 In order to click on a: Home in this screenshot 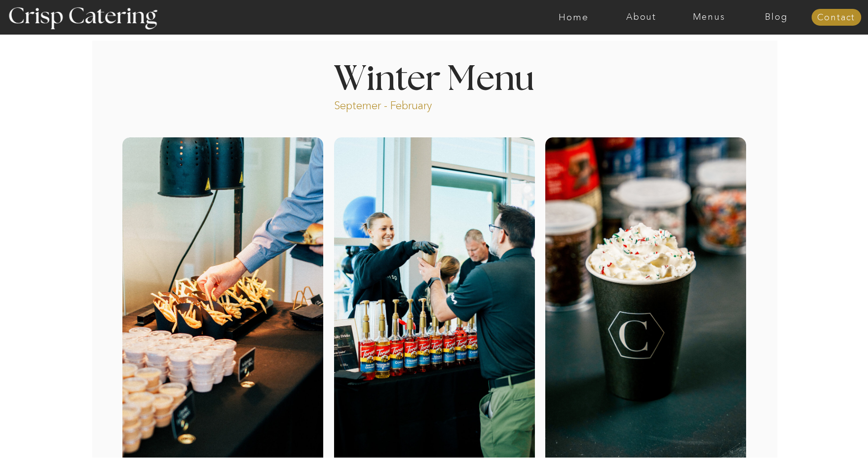, I will do `click(573, 17)`.